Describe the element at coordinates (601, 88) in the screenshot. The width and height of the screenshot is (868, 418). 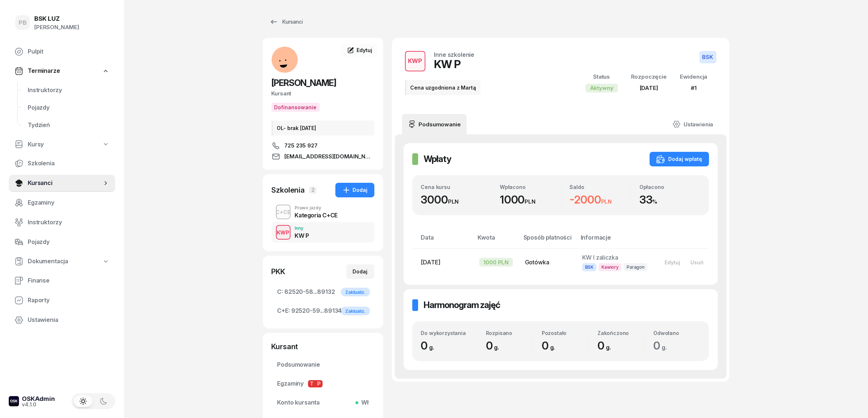
I see `div: Aktywny` at that location.